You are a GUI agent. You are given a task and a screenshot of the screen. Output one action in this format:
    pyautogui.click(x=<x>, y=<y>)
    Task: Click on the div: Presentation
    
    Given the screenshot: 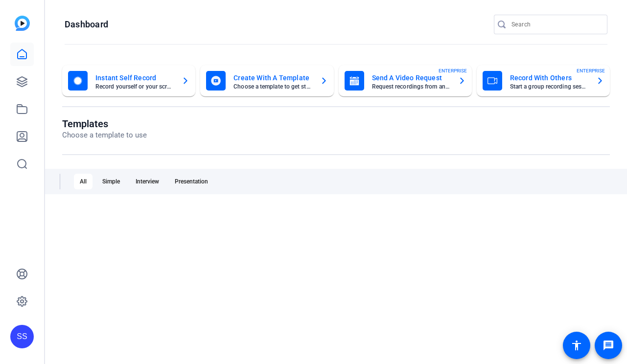 What is the action you would take?
    pyautogui.click(x=191, y=182)
    